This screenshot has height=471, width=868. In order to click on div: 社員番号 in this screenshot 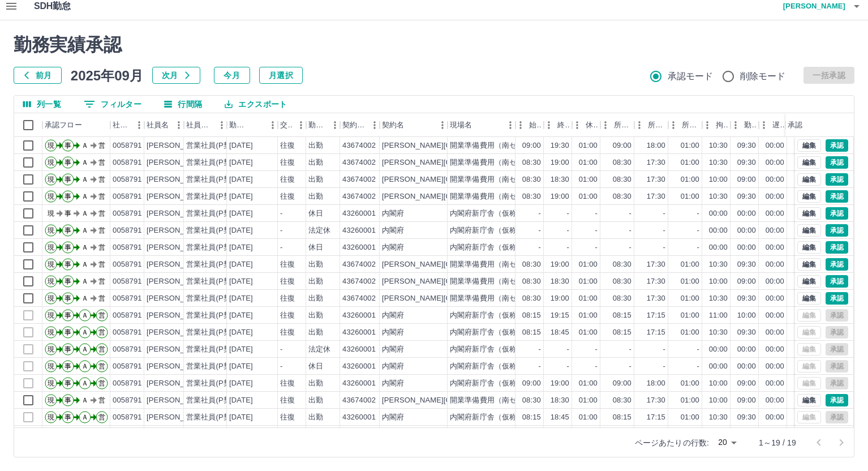, I will do `click(121, 125)`.